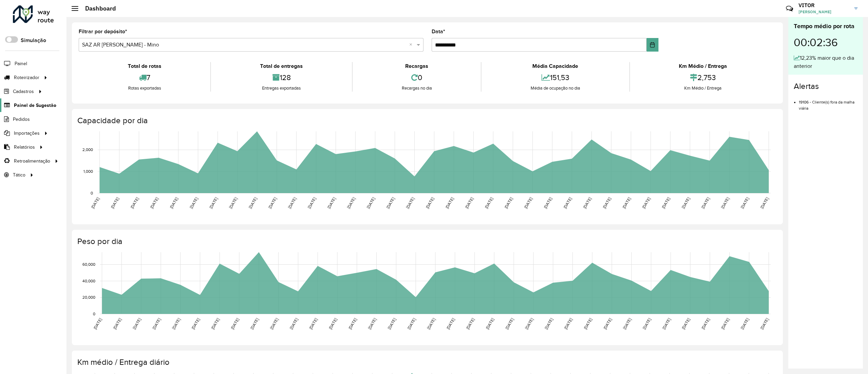  Describe the element at coordinates (89, 297) in the screenshot. I see `text: 20,000` at that location.